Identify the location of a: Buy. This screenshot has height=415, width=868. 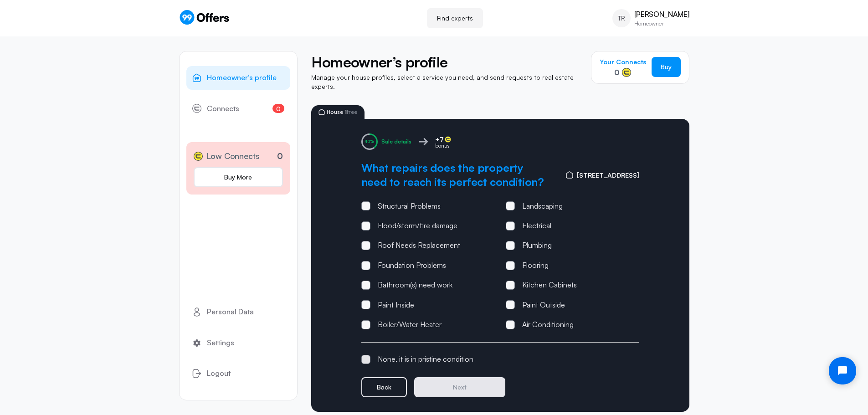
(666, 67).